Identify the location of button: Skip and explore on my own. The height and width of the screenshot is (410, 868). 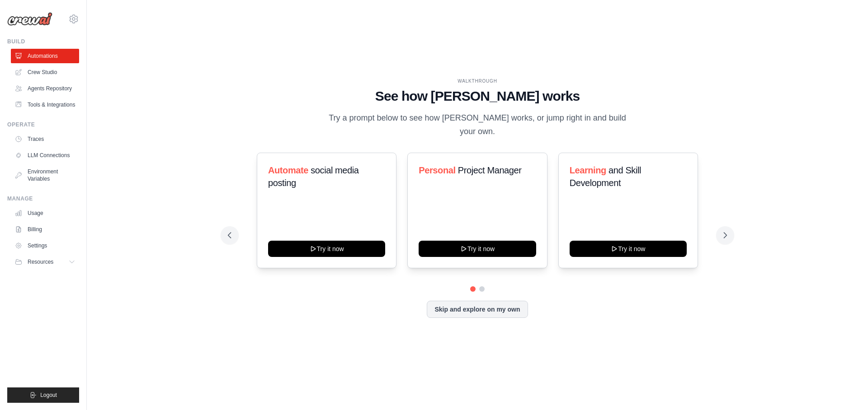
(477, 310).